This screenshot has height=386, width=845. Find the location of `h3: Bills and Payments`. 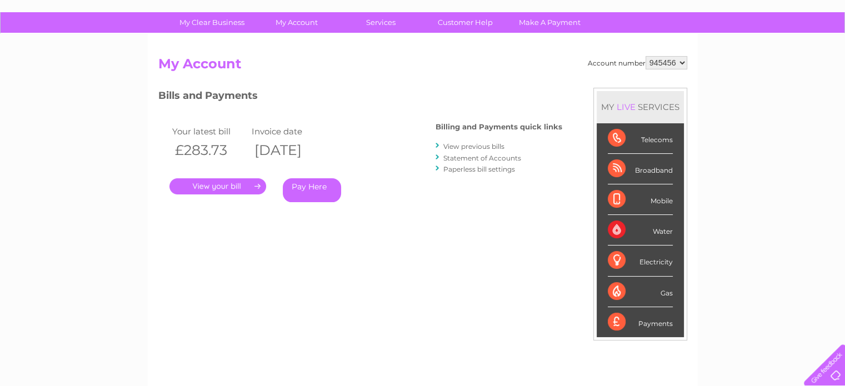

h3: Bills and Payments is located at coordinates (360, 97).